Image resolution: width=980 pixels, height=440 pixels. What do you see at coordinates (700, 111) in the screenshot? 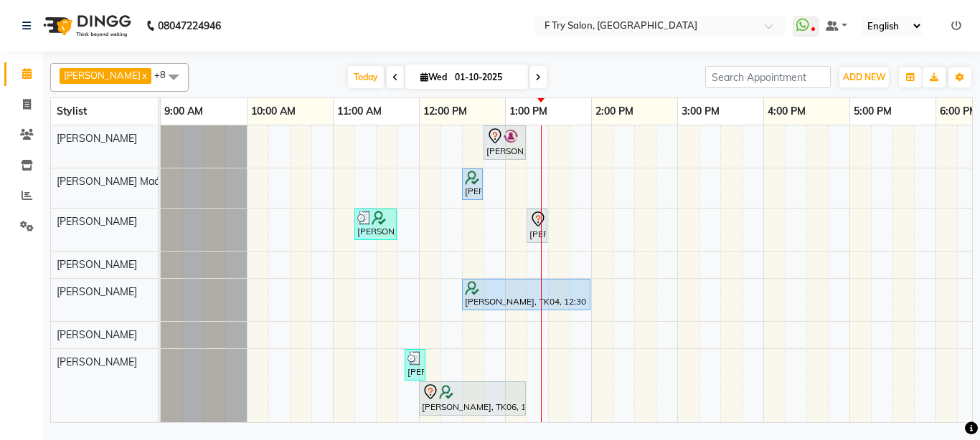
I see `a: 3:00 PM` at bounding box center [700, 111].